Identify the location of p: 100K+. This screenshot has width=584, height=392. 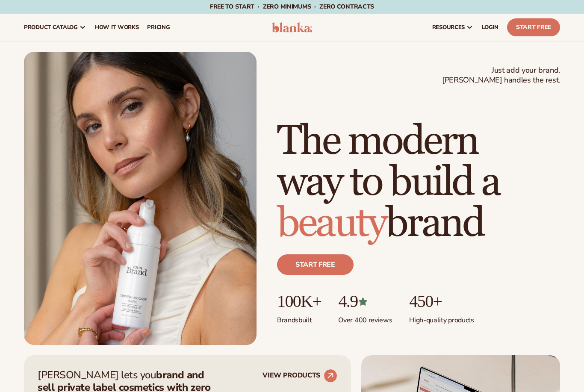
(299, 301).